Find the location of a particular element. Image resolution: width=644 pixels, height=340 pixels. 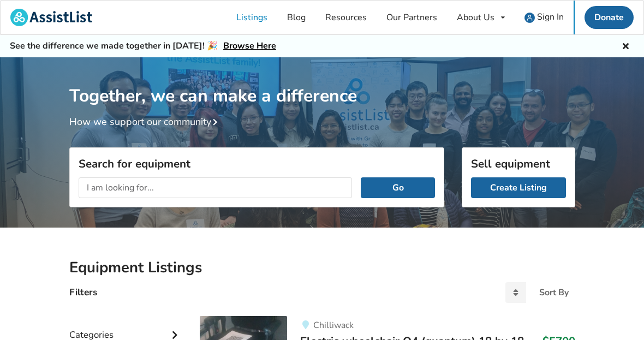

span: Chilliwack is located at coordinates (334, 325).